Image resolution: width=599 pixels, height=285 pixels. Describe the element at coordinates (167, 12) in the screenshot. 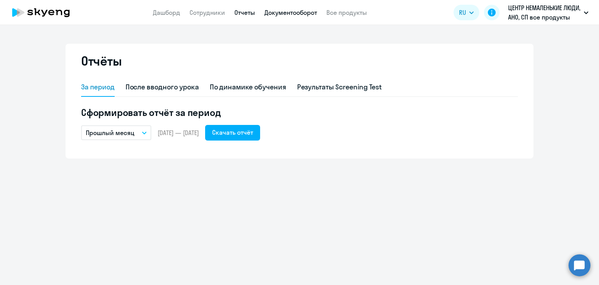

I see `a: Дашборд` at that location.